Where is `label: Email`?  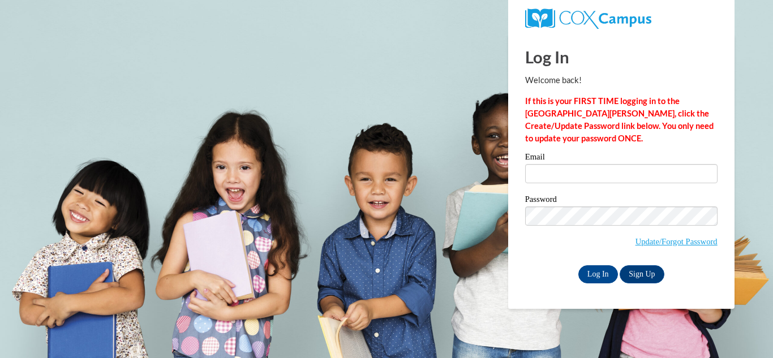 label: Email is located at coordinates (622, 159).